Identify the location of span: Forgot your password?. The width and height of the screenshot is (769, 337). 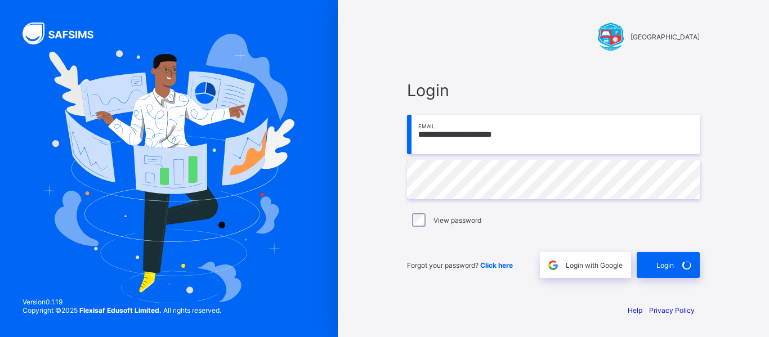
(460, 265).